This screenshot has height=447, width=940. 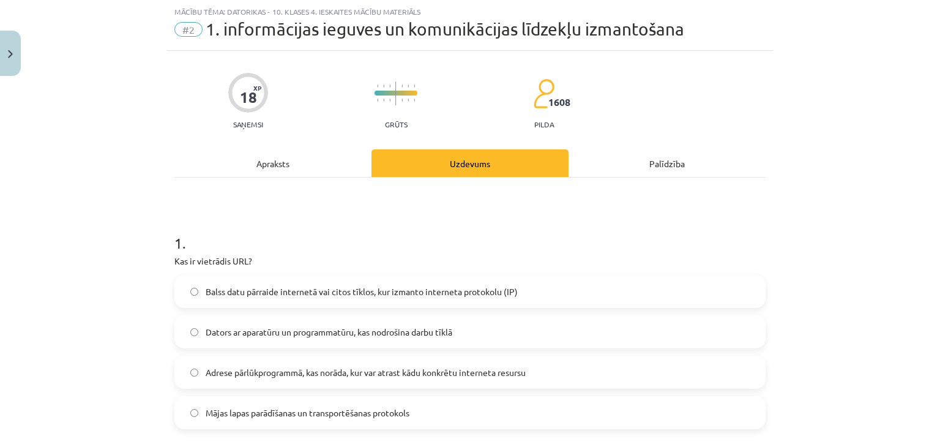 I want to click on input: Balss datu pārraide internetā vai citos tīklos, kur izmanto interneta protokolu (IP), so click(x=194, y=291).